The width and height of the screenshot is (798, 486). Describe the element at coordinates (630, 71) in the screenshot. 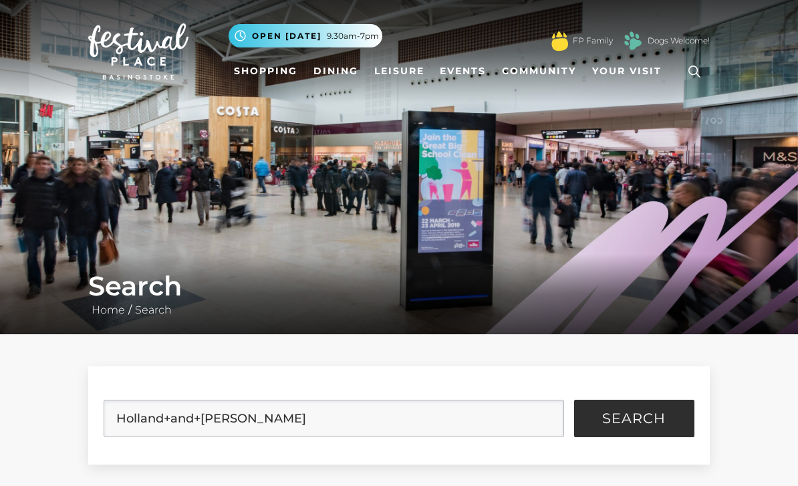

I see `a: Your Visit` at that location.